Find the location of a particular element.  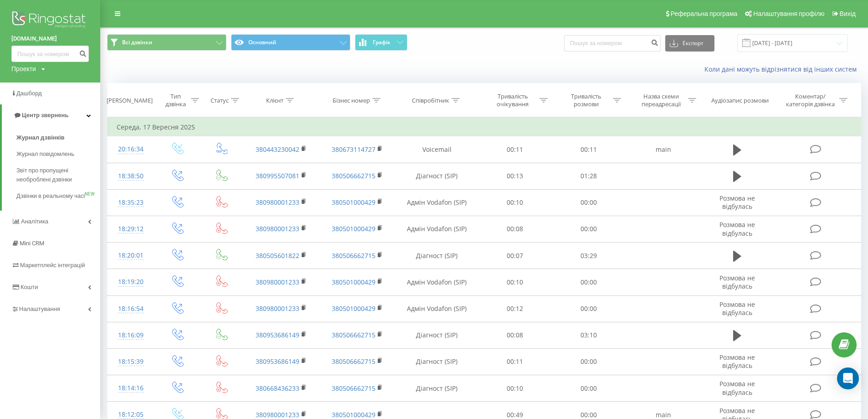

a: Коли дані можуть відрізнятися вiд інших систем is located at coordinates (783, 68).